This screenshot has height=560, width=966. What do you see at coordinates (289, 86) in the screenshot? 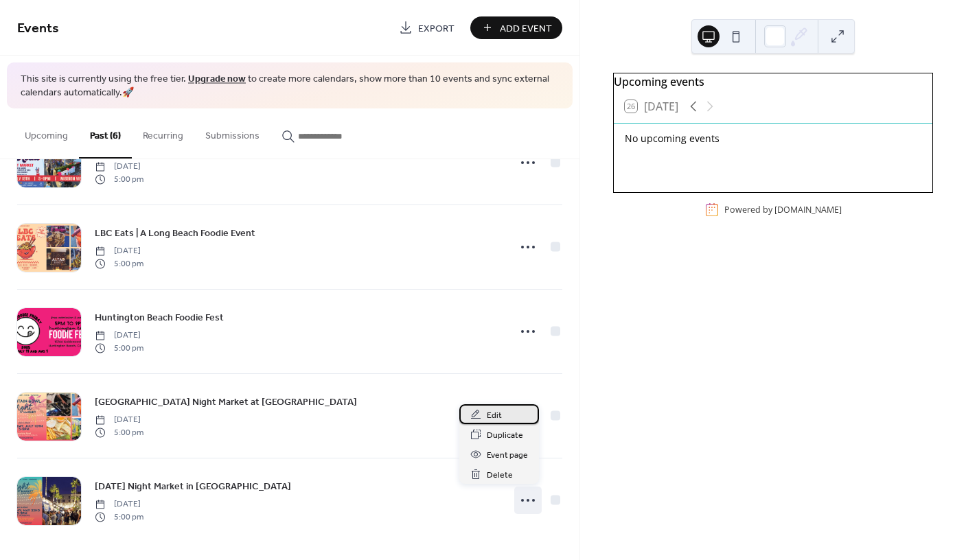
I see `span: This site is currently using the free tier. to create more calendars, show more than 10 events an...` at bounding box center [289, 86].